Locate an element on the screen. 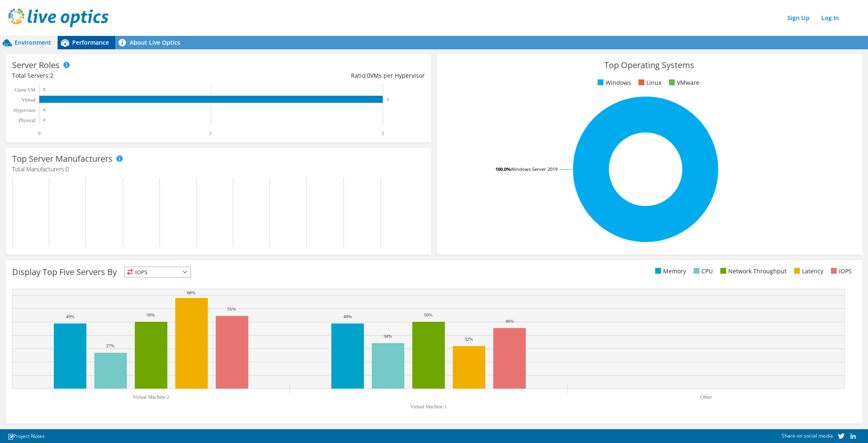 The height and width of the screenshot is (443, 868). span: 2 is located at coordinates (51, 75).